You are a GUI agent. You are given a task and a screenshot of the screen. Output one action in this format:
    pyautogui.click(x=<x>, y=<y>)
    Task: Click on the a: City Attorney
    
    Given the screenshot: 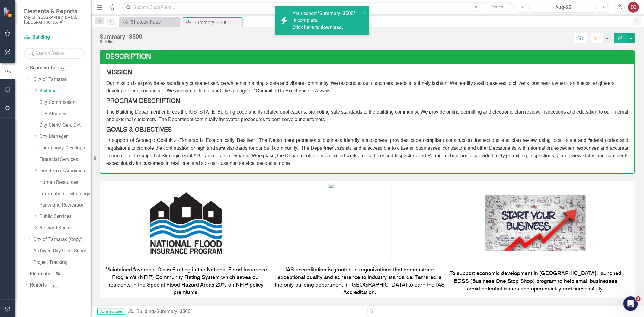 What is the action you would take?
    pyautogui.click(x=65, y=114)
    